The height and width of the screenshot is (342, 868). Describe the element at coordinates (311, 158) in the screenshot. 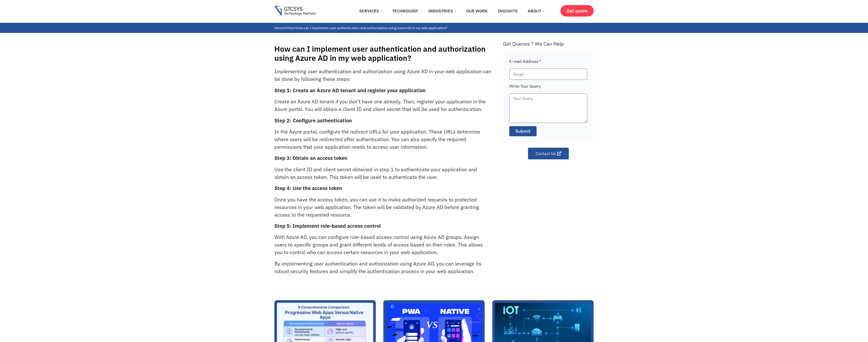

I see `strong: Step 3: Obtain an access token` at that location.